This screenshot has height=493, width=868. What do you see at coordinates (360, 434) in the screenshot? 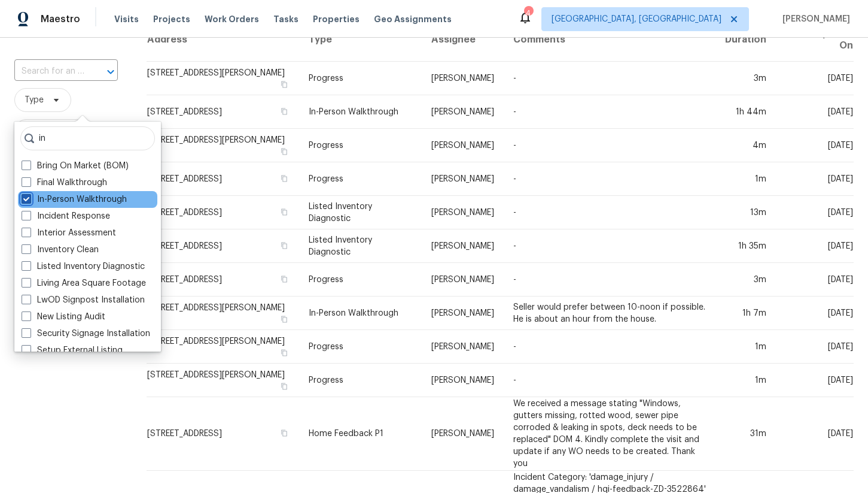
I see `td: Home Feedback P1` at bounding box center [360, 434].